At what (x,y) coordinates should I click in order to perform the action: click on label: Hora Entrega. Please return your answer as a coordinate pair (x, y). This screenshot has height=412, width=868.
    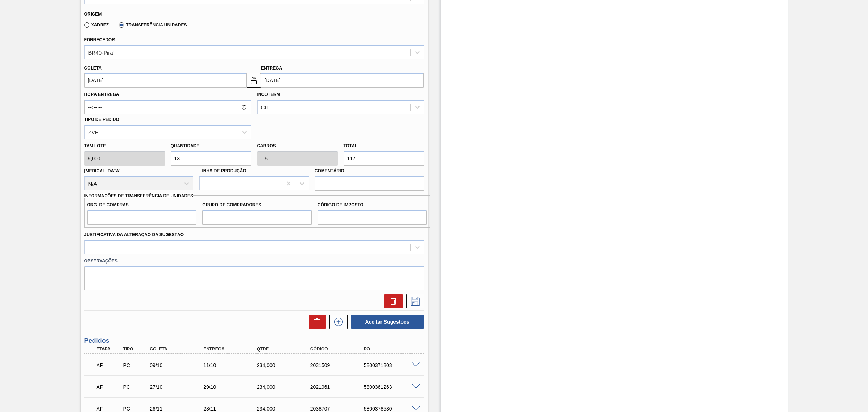
    Looking at the image, I should click on (168, 95).